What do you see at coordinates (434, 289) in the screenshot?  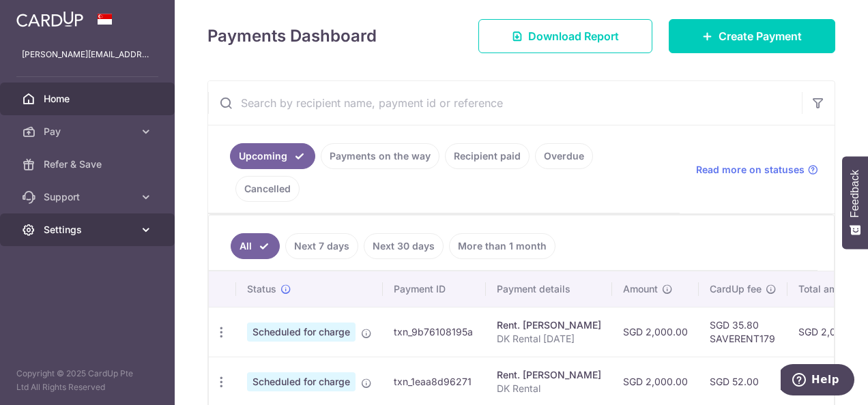 I see `th: Payment ID` at bounding box center [434, 289].